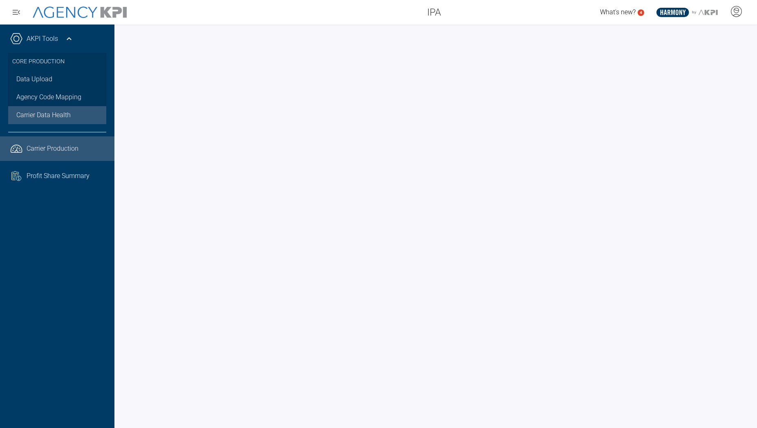 The width and height of the screenshot is (757, 428). Describe the element at coordinates (42, 39) in the screenshot. I see `a: AKPI Tools` at that location.